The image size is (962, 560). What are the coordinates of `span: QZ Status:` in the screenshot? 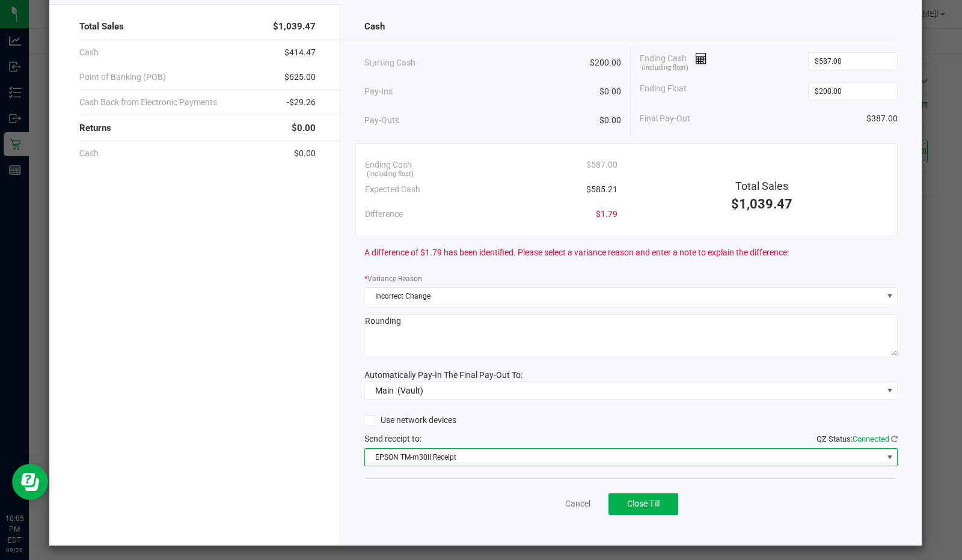 It's located at (857, 439).